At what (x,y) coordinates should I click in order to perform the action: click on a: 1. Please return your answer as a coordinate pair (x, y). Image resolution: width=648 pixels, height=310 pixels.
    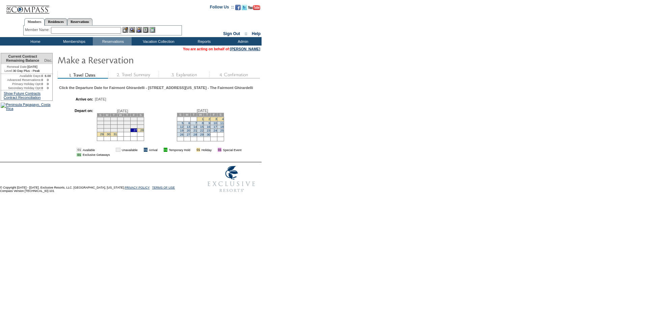
    Looking at the image, I should click on (202, 119).